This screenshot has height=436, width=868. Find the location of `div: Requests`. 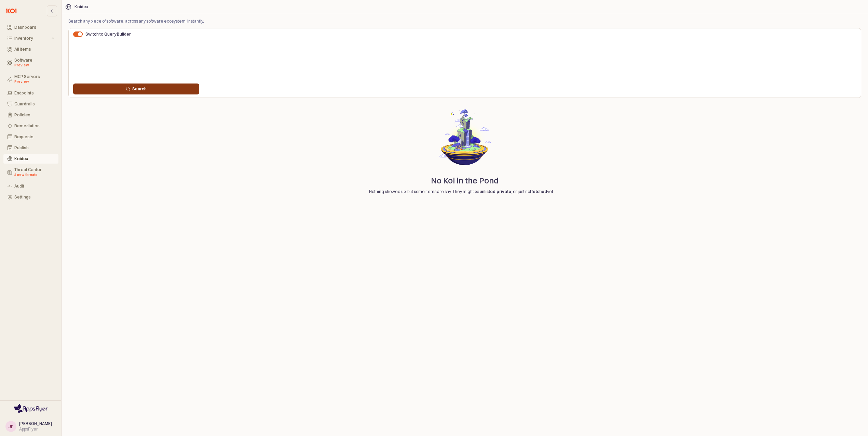

div: Requests is located at coordinates (35, 137).